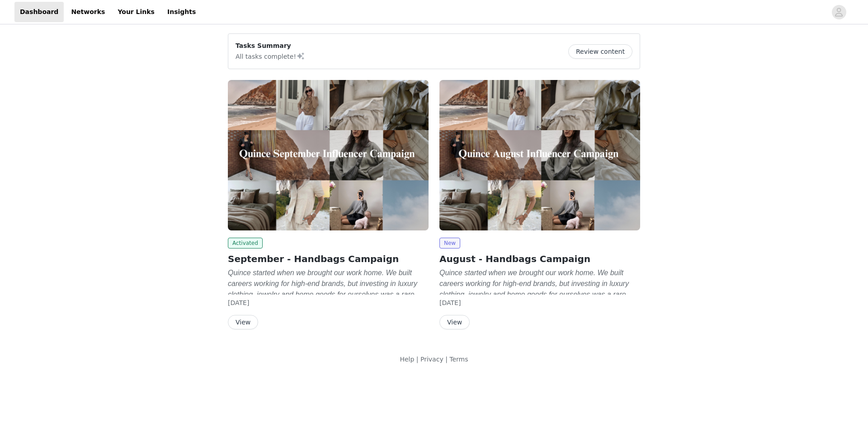  What do you see at coordinates (431, 359) in the screenshot?
I see `a: Privacy` at bounding box center [431, 359].